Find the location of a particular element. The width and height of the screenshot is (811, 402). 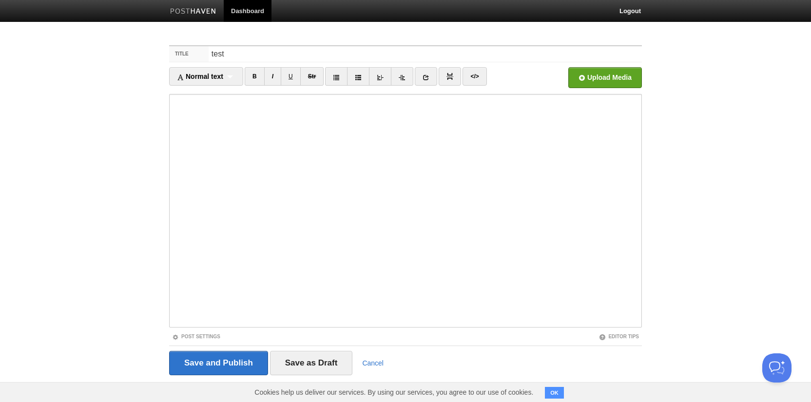

del: Str is located at coordinates (312, 76).